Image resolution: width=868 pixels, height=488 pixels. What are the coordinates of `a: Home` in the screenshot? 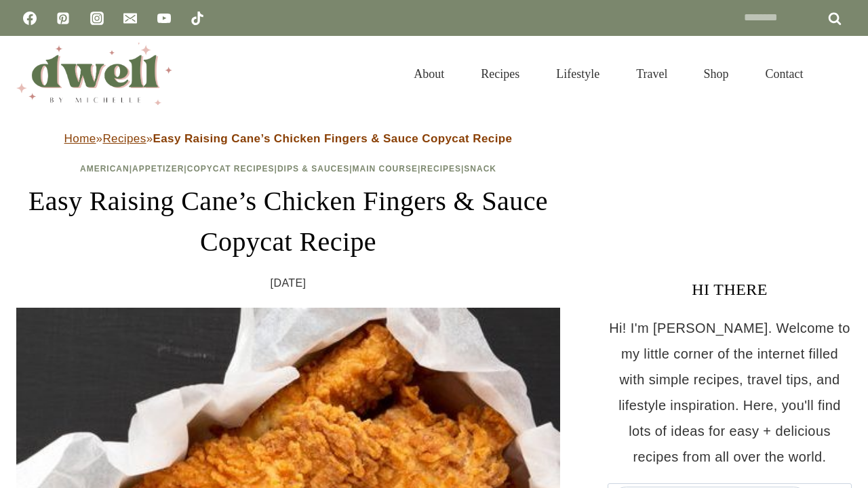 It's located at (80, 139).